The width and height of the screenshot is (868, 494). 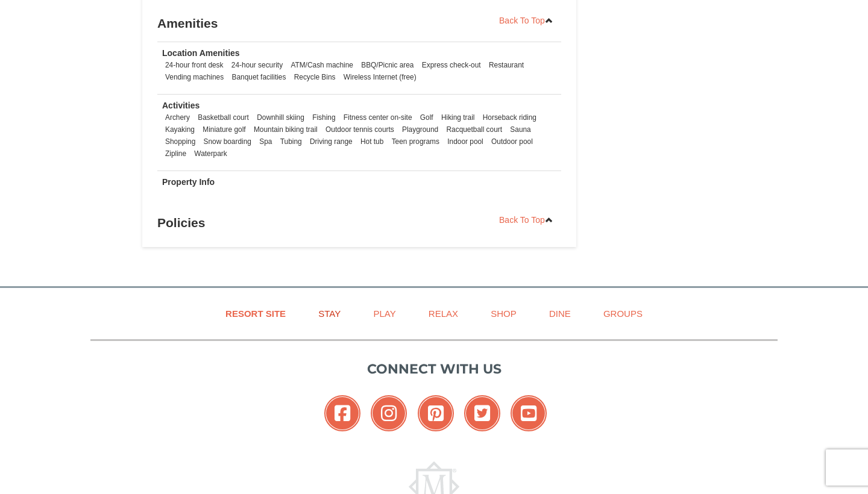 I want to click on p: Connect with us, so click(x=434, y=369).